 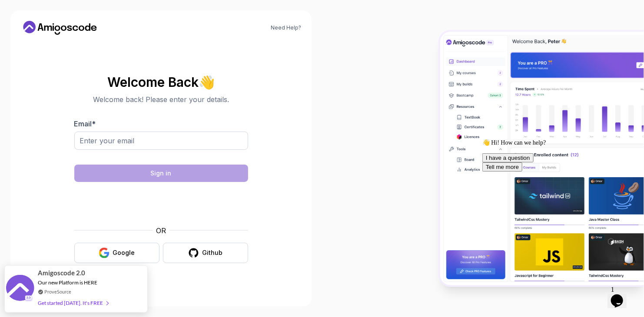 What do you see at coordinates (206, 253) in the screenshot?
I see `button: Github` at bounding box center [206, 253].